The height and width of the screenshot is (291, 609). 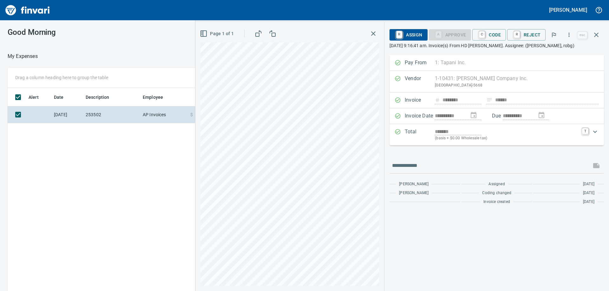 What do you see at coordinates (62, 78) in the screenshot?
I see `p: Drag a column heading here to group the table` at bounding box center [62, 78].